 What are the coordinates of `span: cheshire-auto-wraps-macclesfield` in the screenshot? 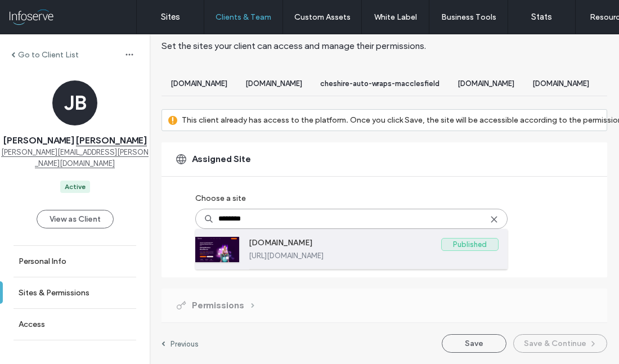 It's located at (380, 83).